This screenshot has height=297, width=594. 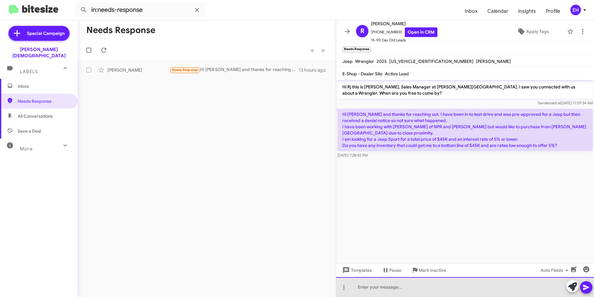 I want to click on span: Profile, so click(x=553, y=11).